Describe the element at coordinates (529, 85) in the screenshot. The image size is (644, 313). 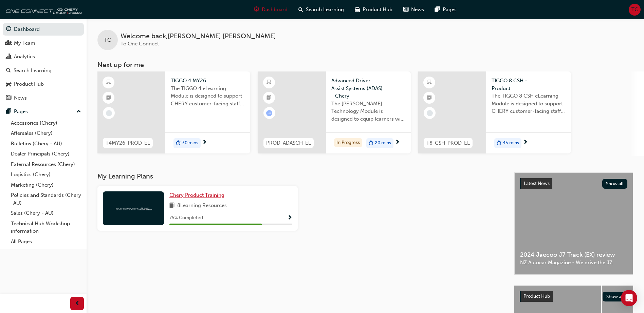
I see `span: TIGGO 8 CSH - Product` at that location.